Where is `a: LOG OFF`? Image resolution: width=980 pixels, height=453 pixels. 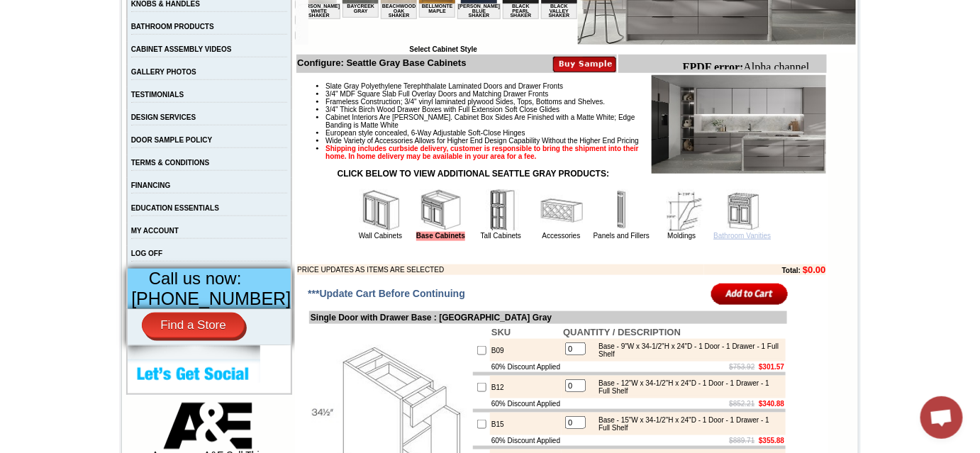 a: LOG OFF is located at coordinates (146, 253).